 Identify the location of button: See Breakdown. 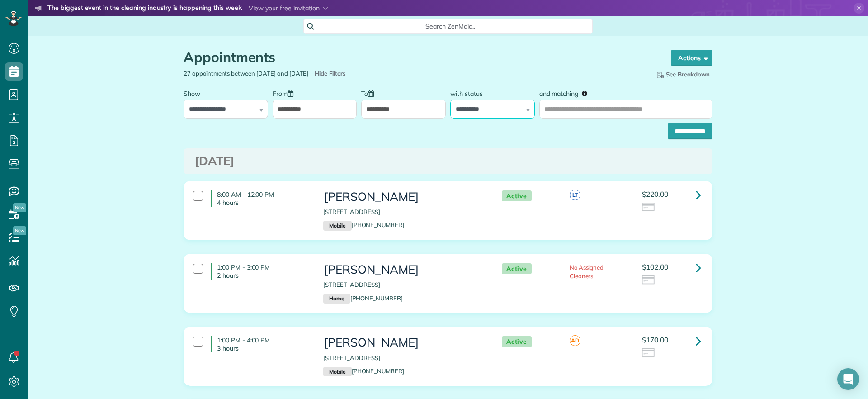
(682, 74).